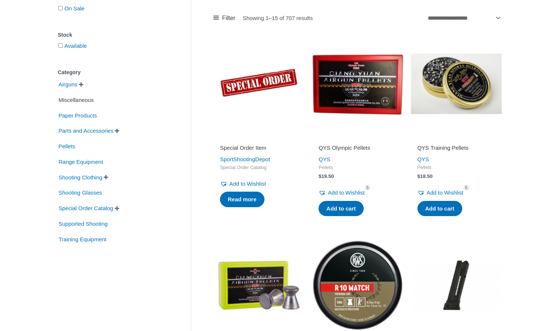  I want to click on span: Miscellaneous, so click(76, 100).